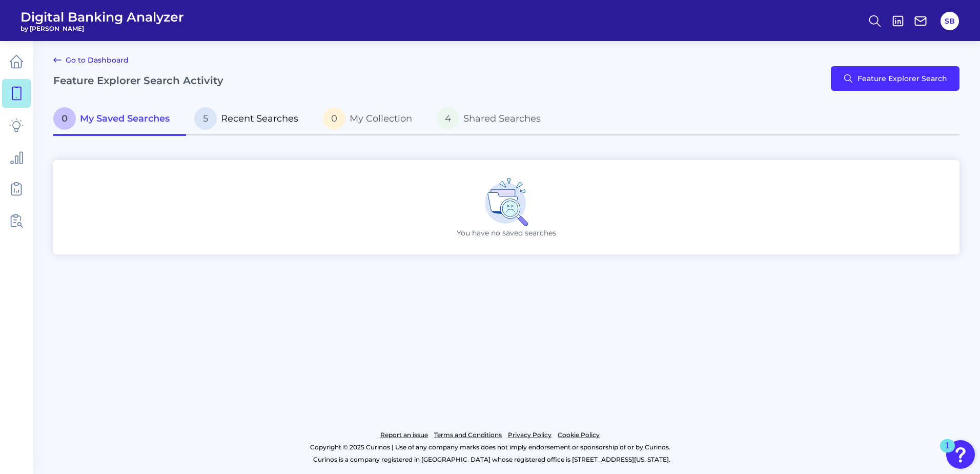  Describe the element at coordinates (502, 118) in the screenshot. I see `span: Shared Searches` at that location.